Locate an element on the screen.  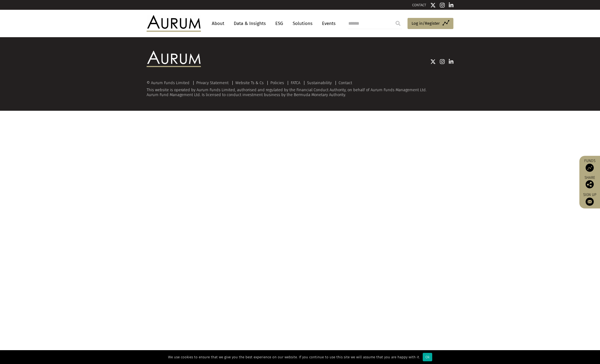
a: Sustainability is located at coordinates (319, 83).